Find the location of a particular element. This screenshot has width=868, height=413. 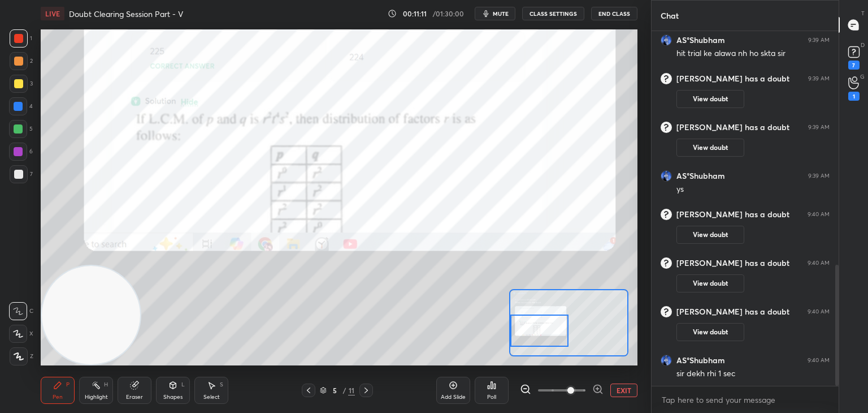

div: 11 is located at coordinates (351, 390).